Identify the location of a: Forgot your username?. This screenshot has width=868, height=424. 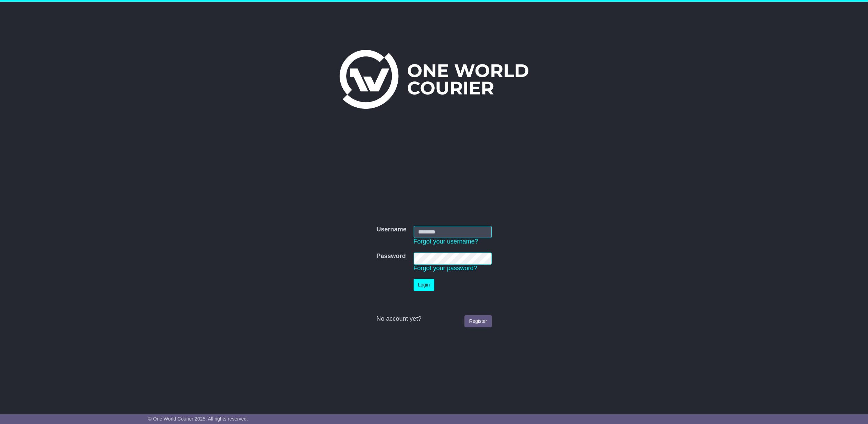
(446, 242).